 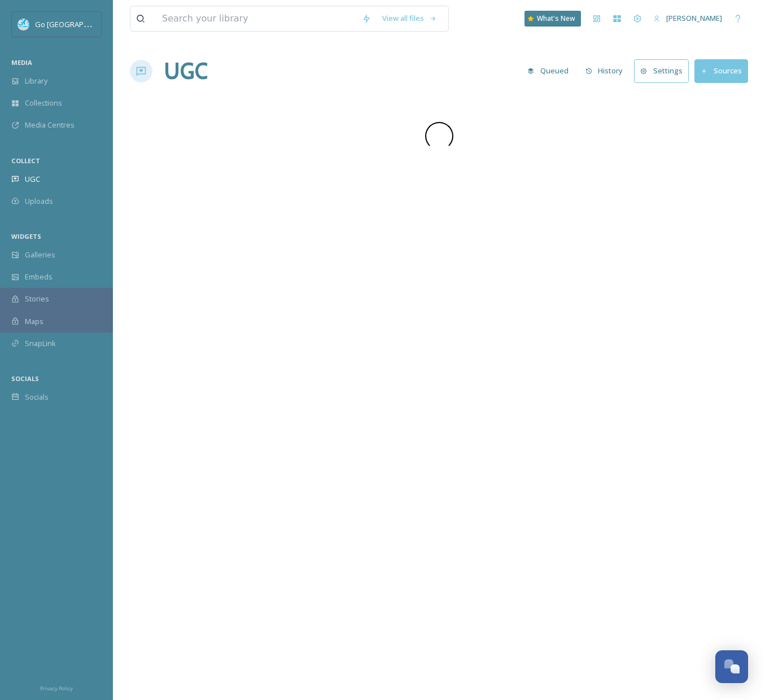 I want to click on div: View all files, so click(x=410, y=18).